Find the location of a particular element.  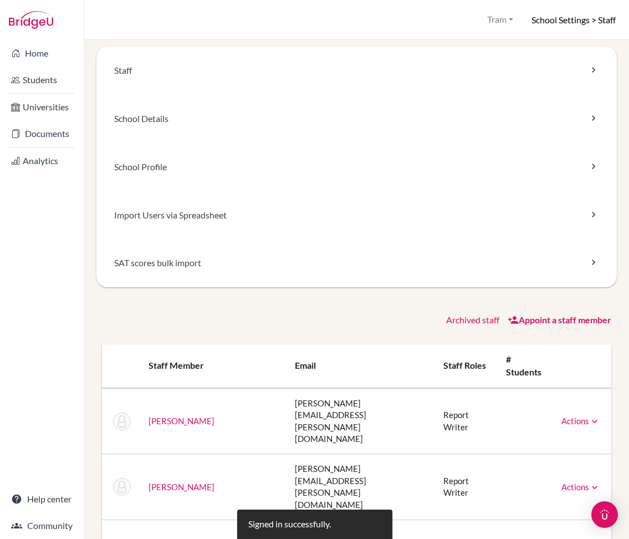

a: Home is located at coordinates (42, 53).